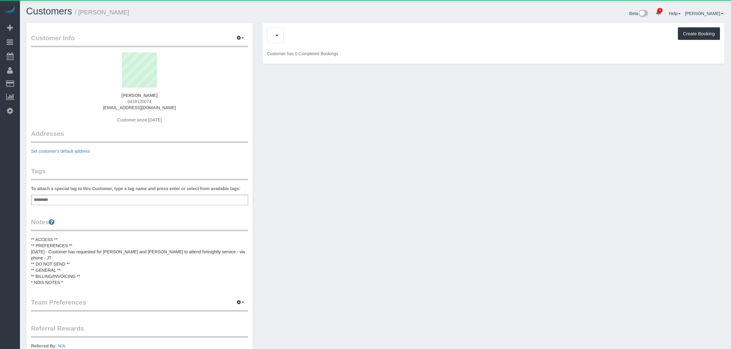  Describe the element at coordinates (658, 13) in the screenshot. I see `a: 0` at that location.